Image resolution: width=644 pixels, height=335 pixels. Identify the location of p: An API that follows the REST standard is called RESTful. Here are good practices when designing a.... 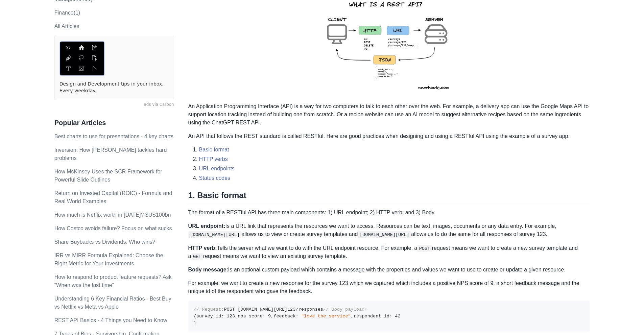
(389, 136).